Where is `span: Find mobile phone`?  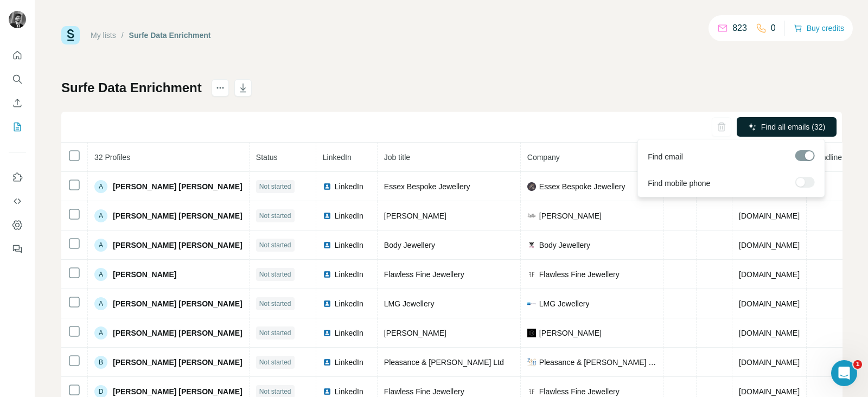 span: Find mobile phone is located at coordinates (679, 183).